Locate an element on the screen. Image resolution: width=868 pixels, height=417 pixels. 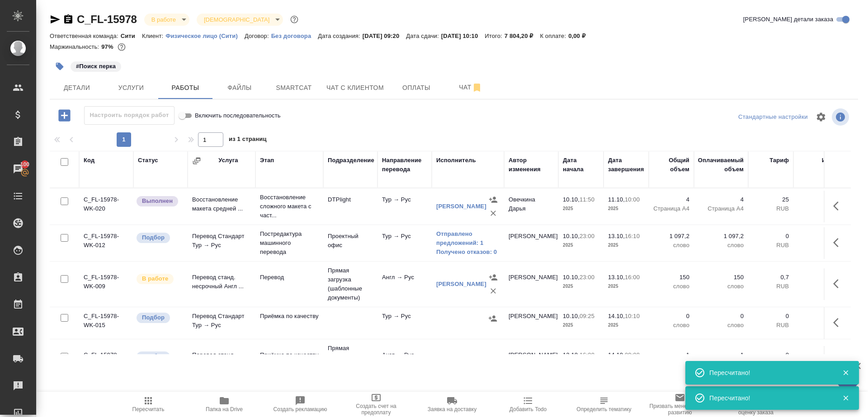
p: Ответственная команда: is located at coordinates (85, 36).